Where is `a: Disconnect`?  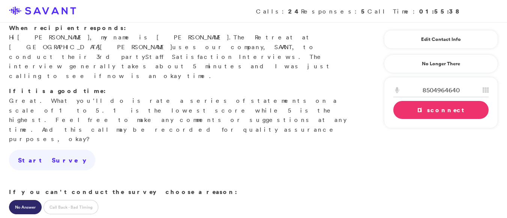
a: Disconnect is located at coordinates (441, 110).